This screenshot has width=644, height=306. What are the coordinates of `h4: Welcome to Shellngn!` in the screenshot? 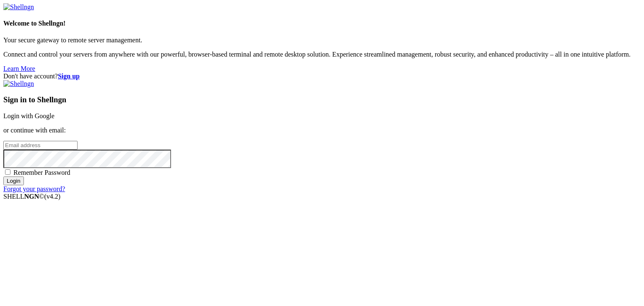 It's located at (322, 24).